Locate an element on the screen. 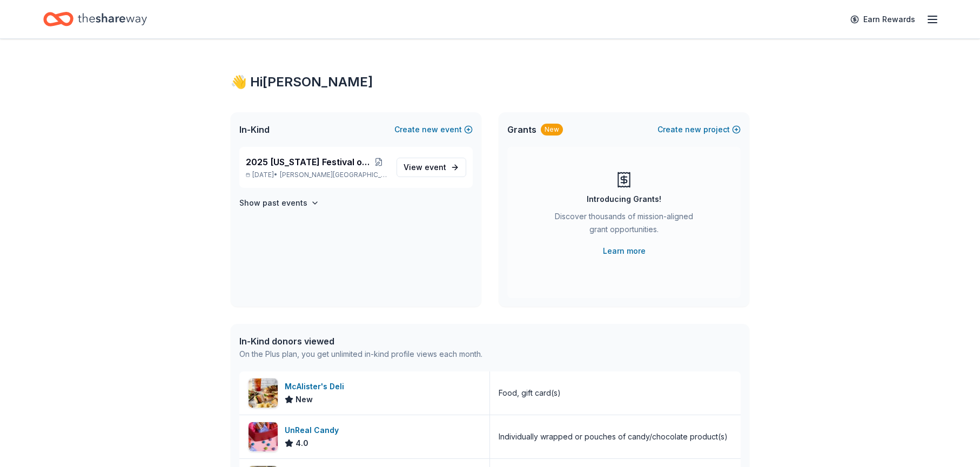  button: Show past events is located at coordinates (279, 203).